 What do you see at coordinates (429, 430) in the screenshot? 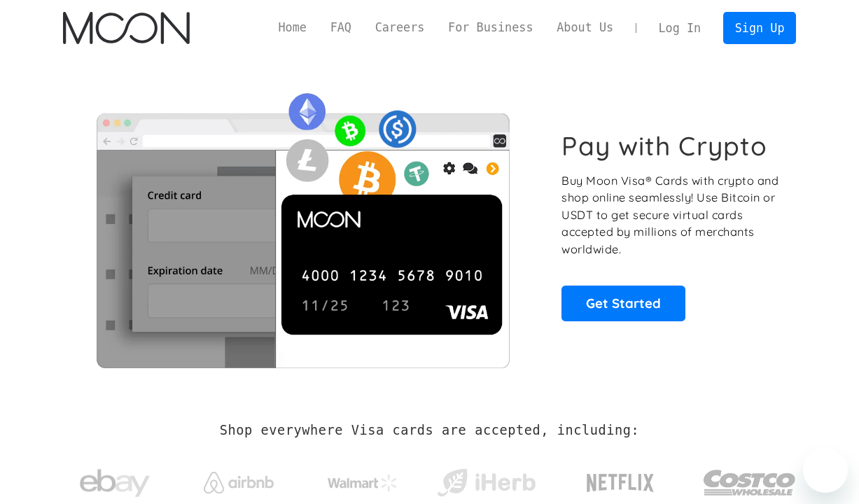
I see `h2: Shop everywhere Visa cards are accepted, including:` at bounding box center [429, 430].